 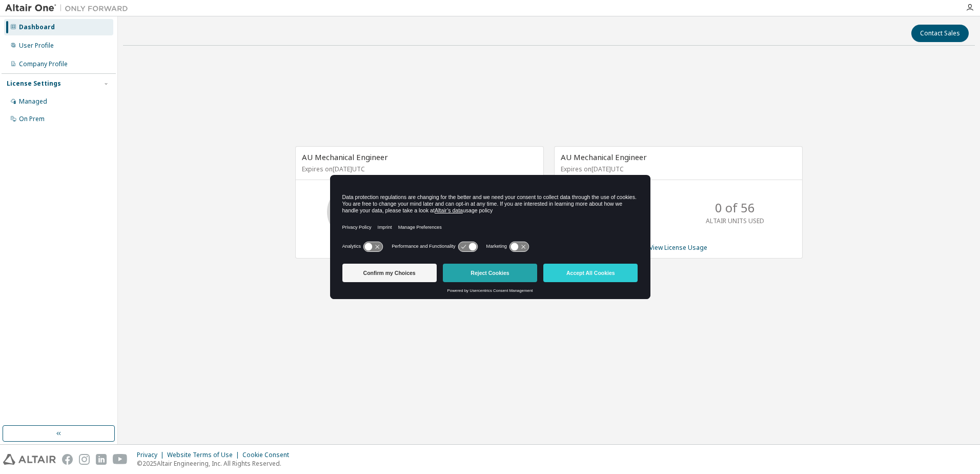 What do you see at coordinates (101, 459) in the screenshot?
I see `img: linkedin.svg` at bounding box center [101, 459].